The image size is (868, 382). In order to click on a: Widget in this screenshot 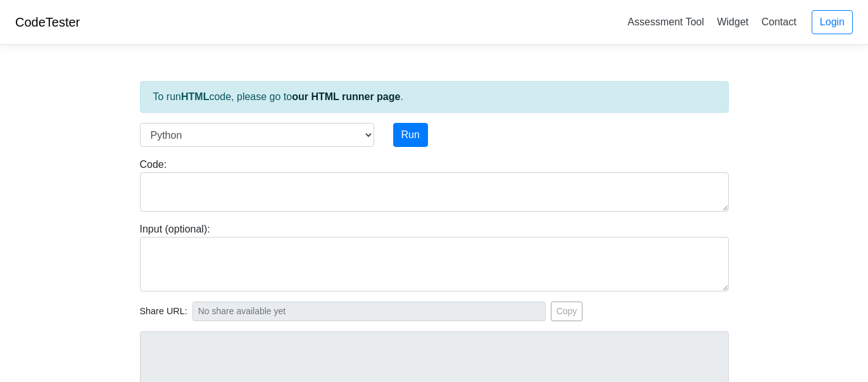, I will do `click(733, 21)`.